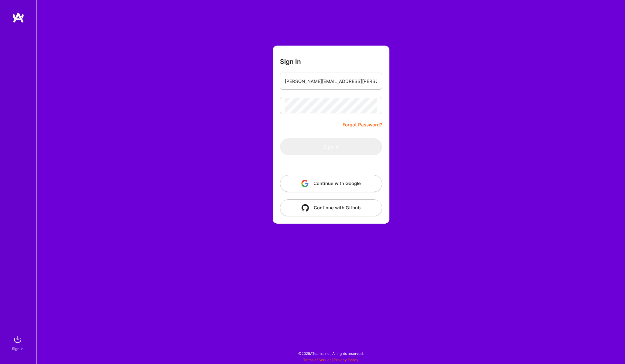 The image size is (625, 364). Describe the element at coordinates (331, 353) in the screenshot. I see `div: © 2025 ATeams Inc., All rights reserved.` at that location.